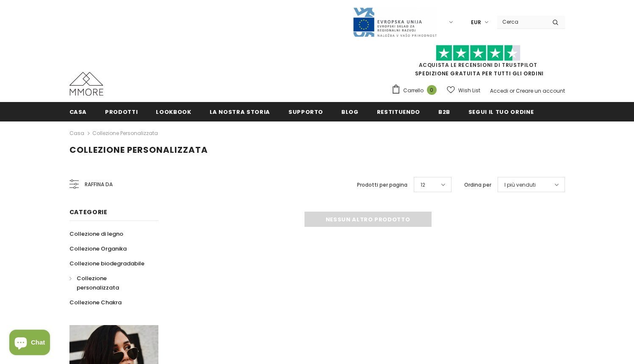 This screenshot has width=634, height=364. Describe the element at coordinates (478, 63) in the screenshot. I see `span: SPEDIZIONE GRATUITA PER TUTTI GLI ORDINI` at that location.